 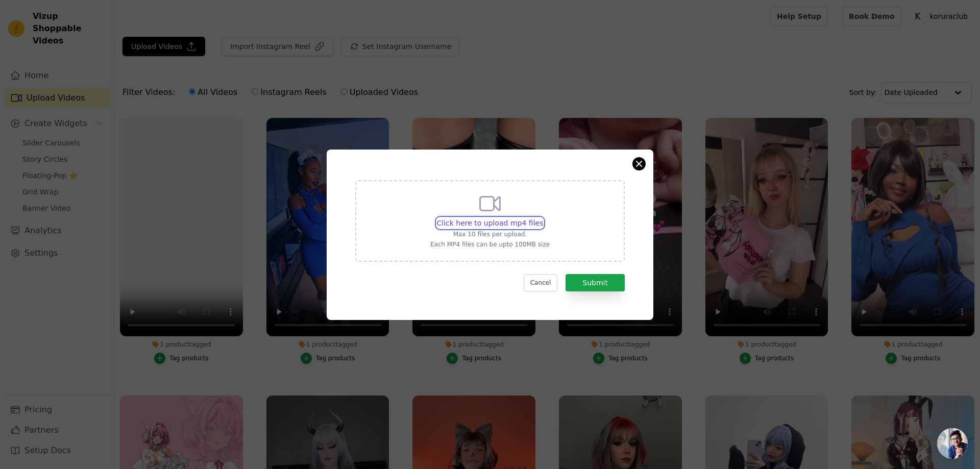 I want to click on p: Each MP4 files can be upto 100MB size, so click(x=490, y=245).